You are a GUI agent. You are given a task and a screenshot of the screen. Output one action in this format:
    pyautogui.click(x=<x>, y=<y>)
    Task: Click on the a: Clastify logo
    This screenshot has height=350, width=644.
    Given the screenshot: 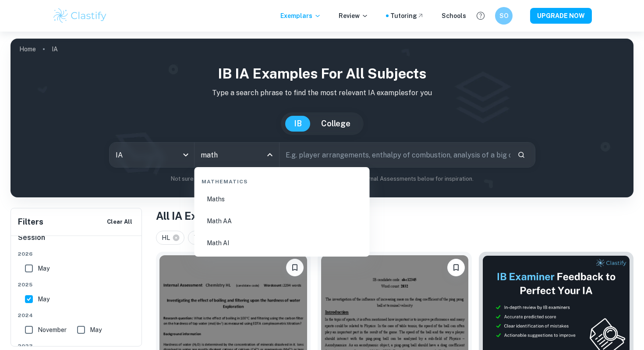 What is the action you would take?
    pyautogui.click(x=80, y=16)
    